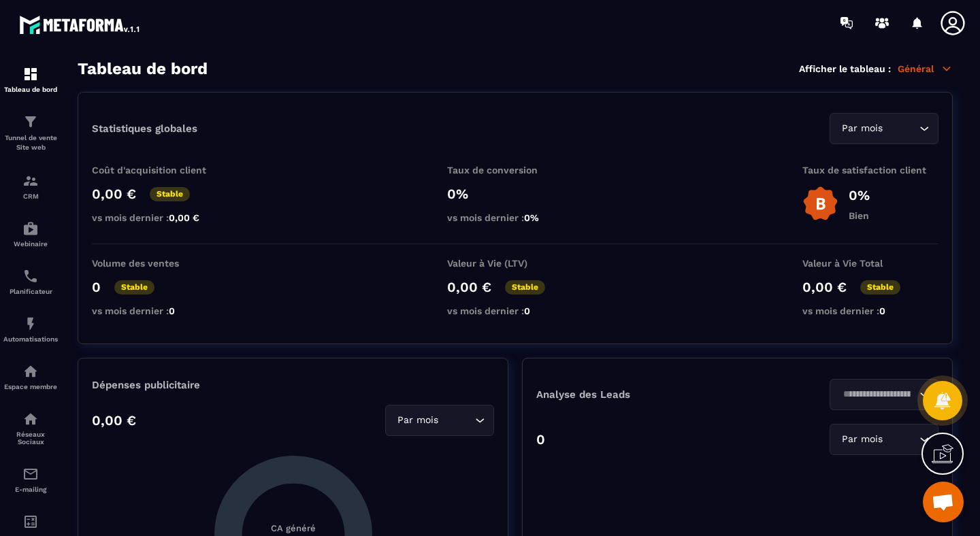  Describe the element at coordinates (30, 377) in the screenshot. I see `a: automationsautomationsEspace membre` at that location.